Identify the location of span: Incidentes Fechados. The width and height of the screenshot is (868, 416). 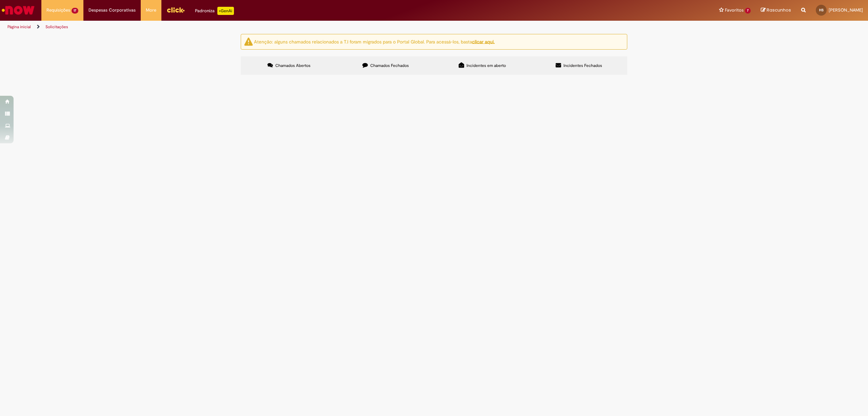
(583, 65).